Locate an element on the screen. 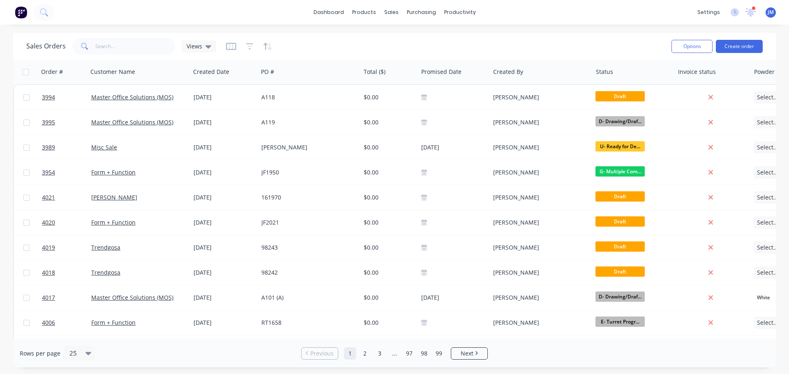 This screenshot has width=789, height=374. div: 98243 is located at coordinates (307, 248).